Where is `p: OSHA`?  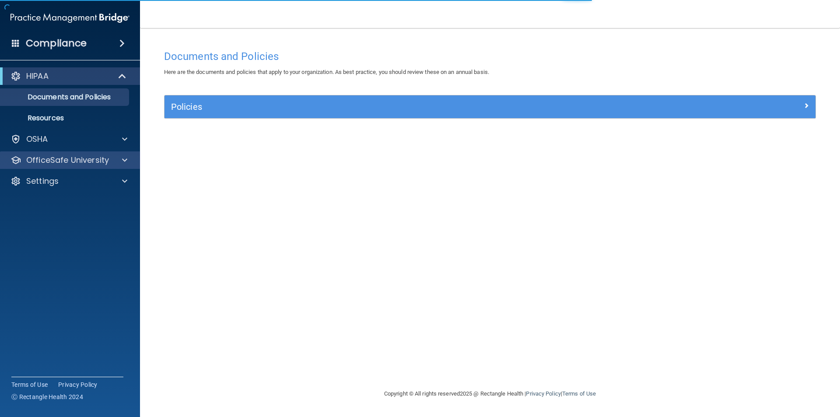 p: OSHA is located at coordinates (37, 139).